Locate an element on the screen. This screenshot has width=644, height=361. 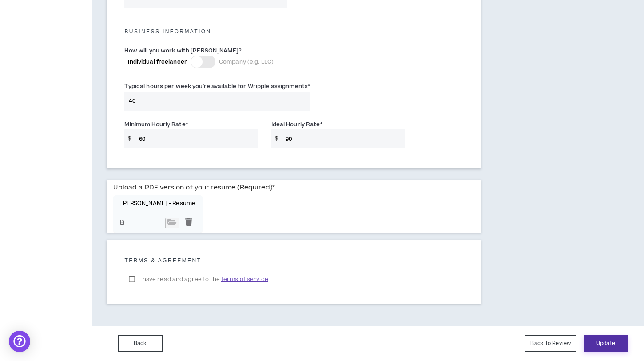
label: Minimum Hourly Rate is located at coordinates (156, 124).